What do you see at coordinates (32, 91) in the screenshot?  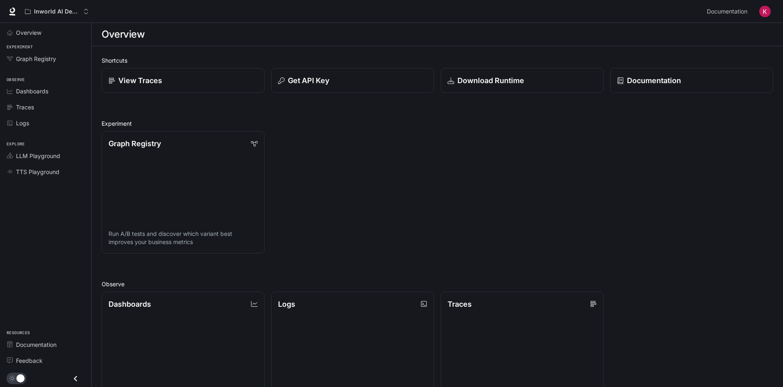 I see `span: Dashboards` at bounding box center [32, 91].